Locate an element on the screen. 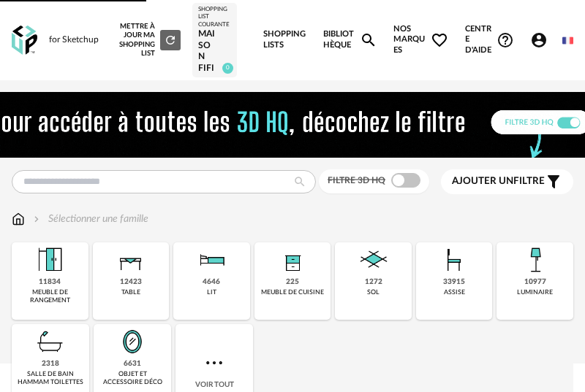 Image resolution: width=585 pixels, height=392 pixels. img: Miroir.png is located at coordinates (132, 342).